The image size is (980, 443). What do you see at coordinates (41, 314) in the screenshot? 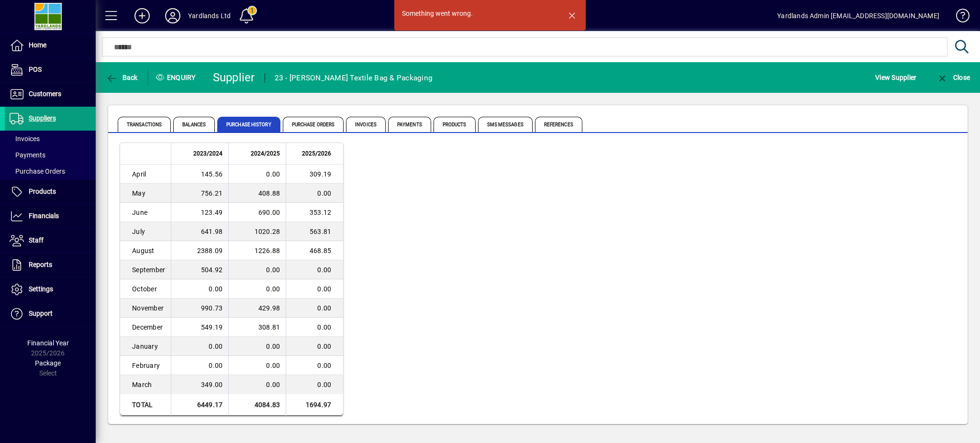
I see `span: Support` at bounding box center [41, 314].